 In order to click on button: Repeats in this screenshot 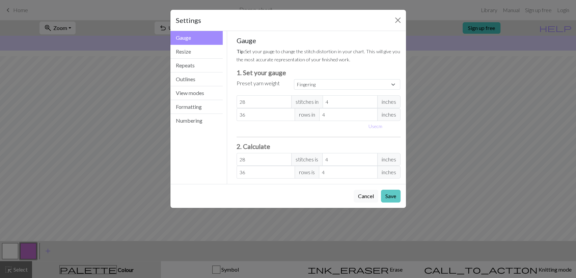, I will do `click(197, 65)`.